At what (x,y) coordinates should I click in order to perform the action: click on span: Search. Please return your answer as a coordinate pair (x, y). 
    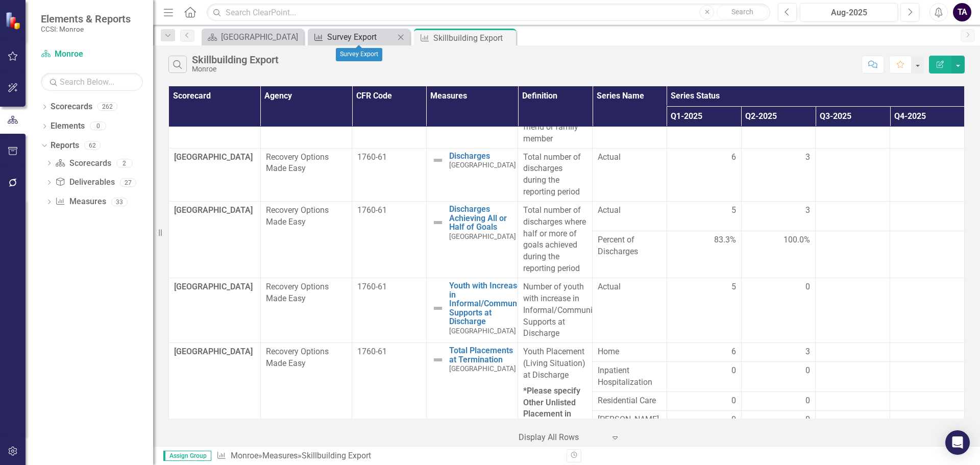
    Looking at the image, I should click on (742, 12).